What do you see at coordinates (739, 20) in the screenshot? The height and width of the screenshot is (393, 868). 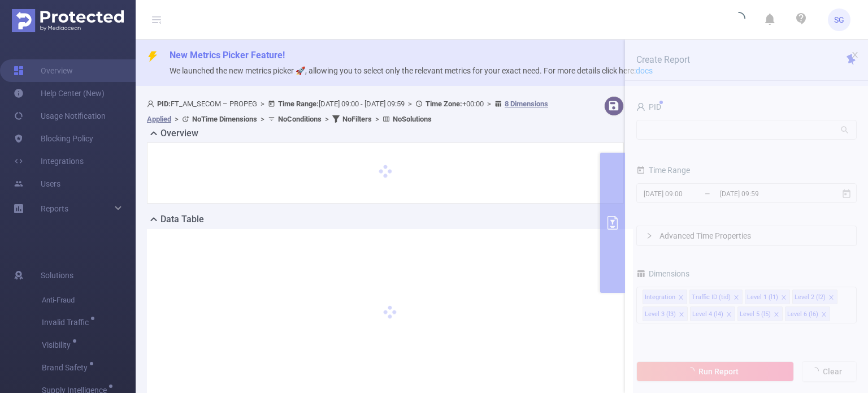 I see `i: icon: loading` at bounding box center [739, 20].